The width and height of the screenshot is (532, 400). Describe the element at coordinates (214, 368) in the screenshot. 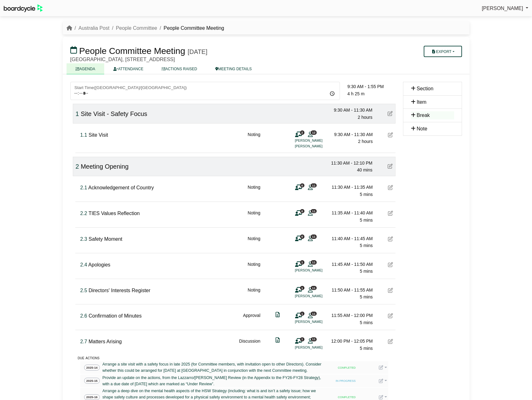

I see `div: Arrange a site visit with a safety focus in late 2025 (for Committee members, with invitation ope...` at that location.